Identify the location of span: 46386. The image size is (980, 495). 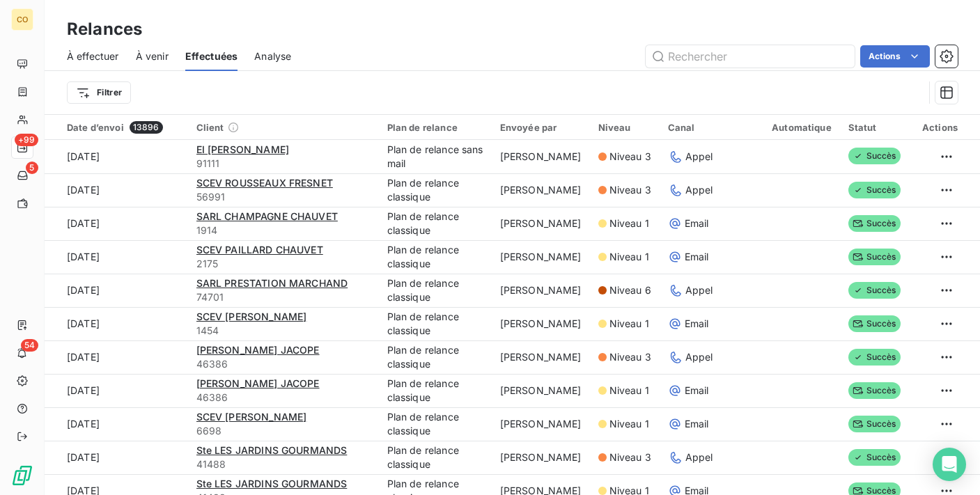
(284, 397).